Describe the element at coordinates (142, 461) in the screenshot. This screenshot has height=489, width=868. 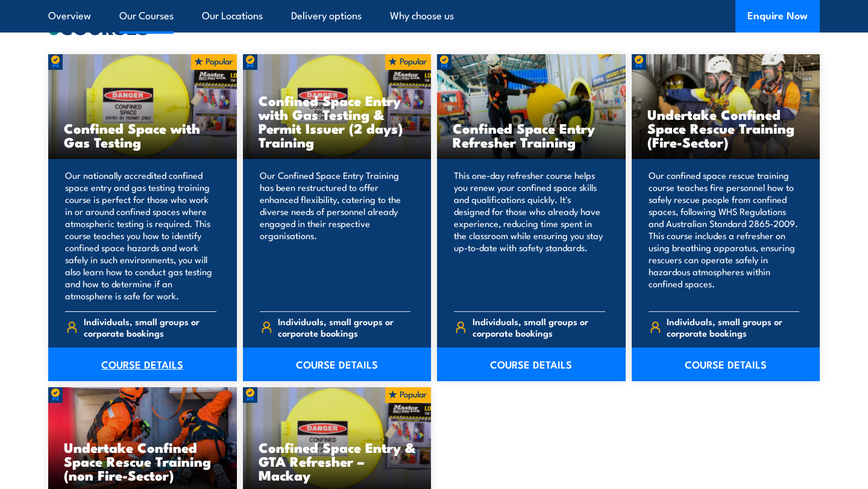
I see `h3: Undertake Confined Space Rescue Training (non Fire-Sector)` at that location.